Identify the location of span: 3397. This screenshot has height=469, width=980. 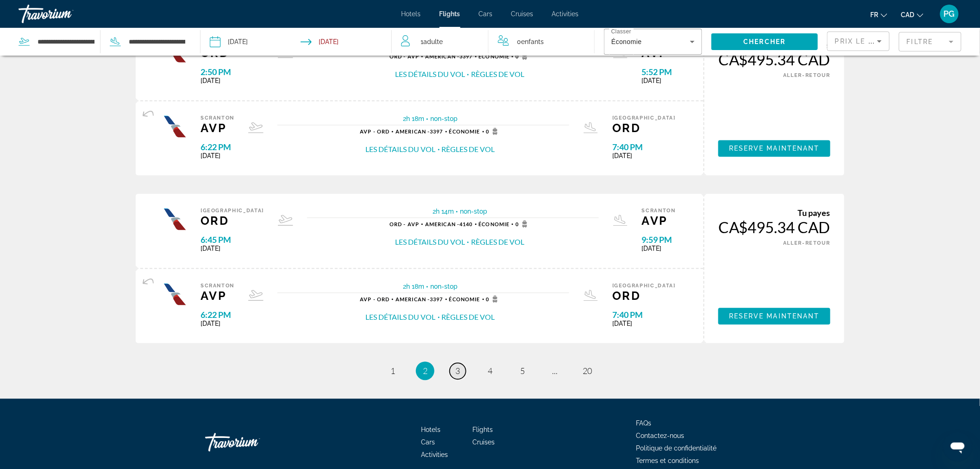
(419, 299).